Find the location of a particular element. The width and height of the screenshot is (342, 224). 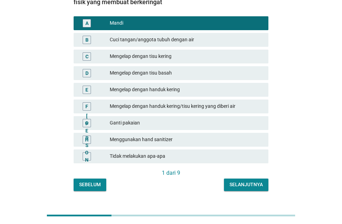

font: A is located at coordinates (87, 23).